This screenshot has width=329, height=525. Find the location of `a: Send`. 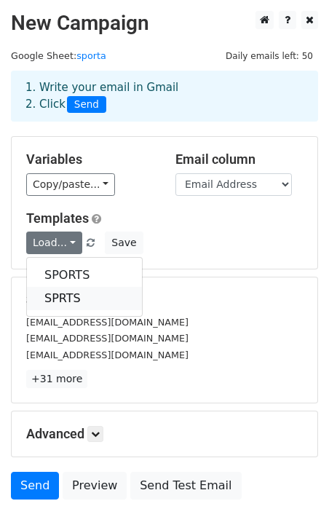

a: Send is located at coordinates (35, 486).